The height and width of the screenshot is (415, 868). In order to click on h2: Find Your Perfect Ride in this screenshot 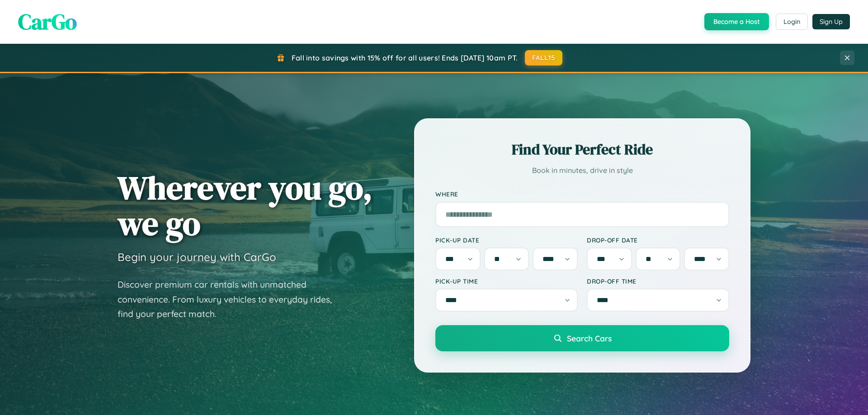, I will do `click(582, 149)`.